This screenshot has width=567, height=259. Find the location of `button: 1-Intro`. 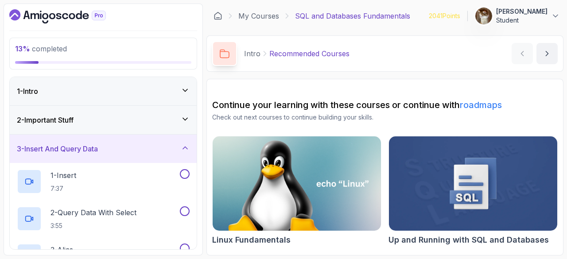

button: 1-Intro is located at coordinates (103, 91).